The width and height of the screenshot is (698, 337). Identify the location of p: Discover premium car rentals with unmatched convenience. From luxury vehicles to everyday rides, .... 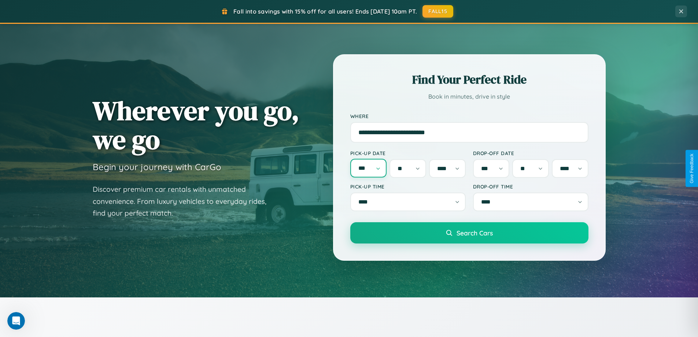
(184, 201).